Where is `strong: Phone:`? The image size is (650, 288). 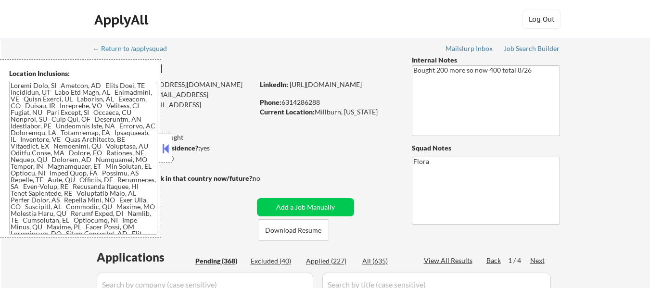
strong: Phone: is located at coordinates (270, 102).